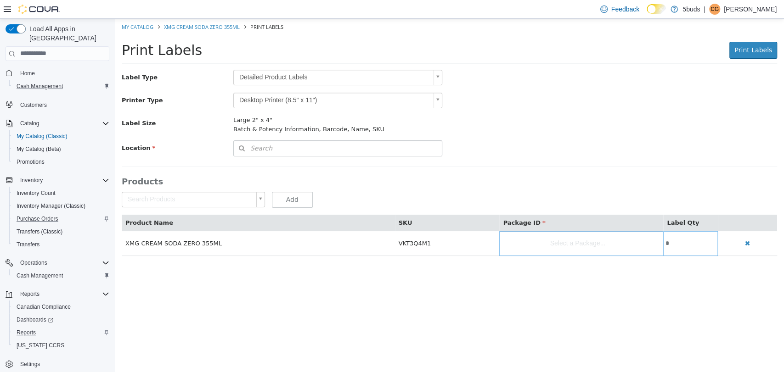  What do you see at coordinates (29, 124) in the screenshot?
I see `span: Catalog` at bounding box center [29, 124].